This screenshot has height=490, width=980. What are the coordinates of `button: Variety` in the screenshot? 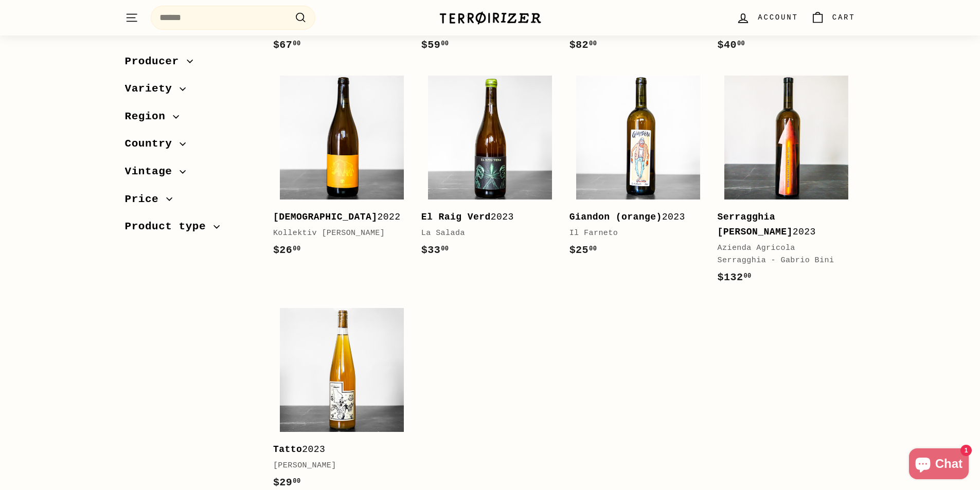 It's located at (191, 92).